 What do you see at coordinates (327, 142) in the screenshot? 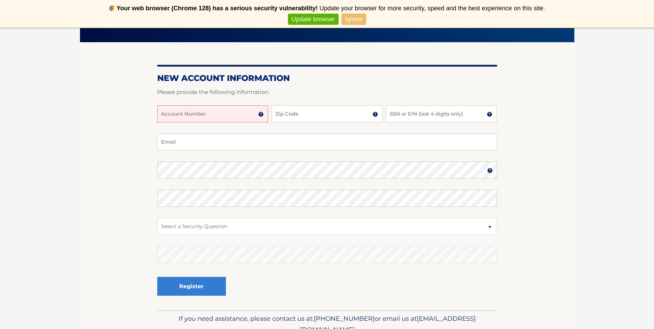
I see `input: Email` at bounding box center [327, 142].